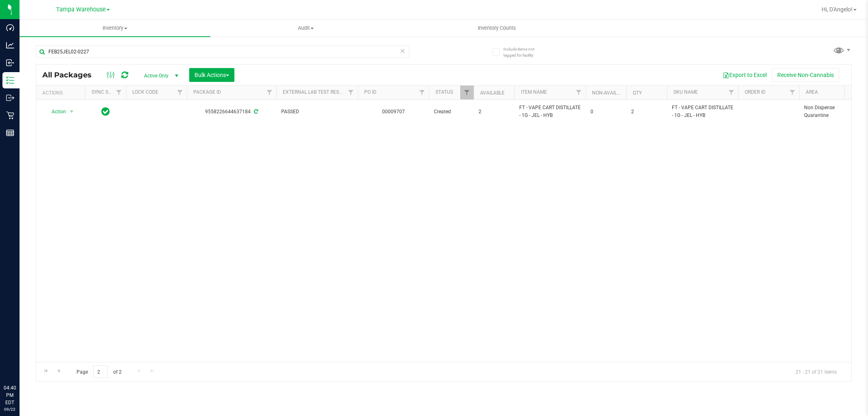 This screenshot has width=868, height=416. I want to click on button: Receive Non-Cannabis, so click(805, 75).